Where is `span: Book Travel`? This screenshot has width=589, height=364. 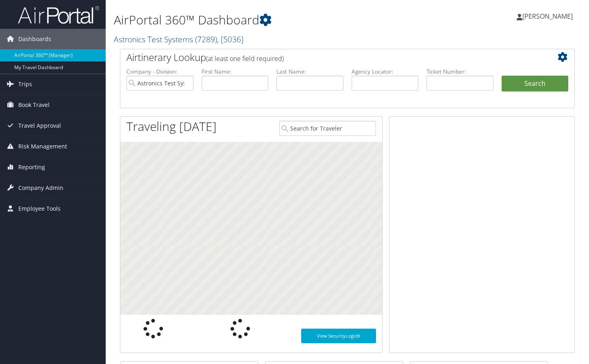
span: Book Travel is located at coordinates (34, 105).